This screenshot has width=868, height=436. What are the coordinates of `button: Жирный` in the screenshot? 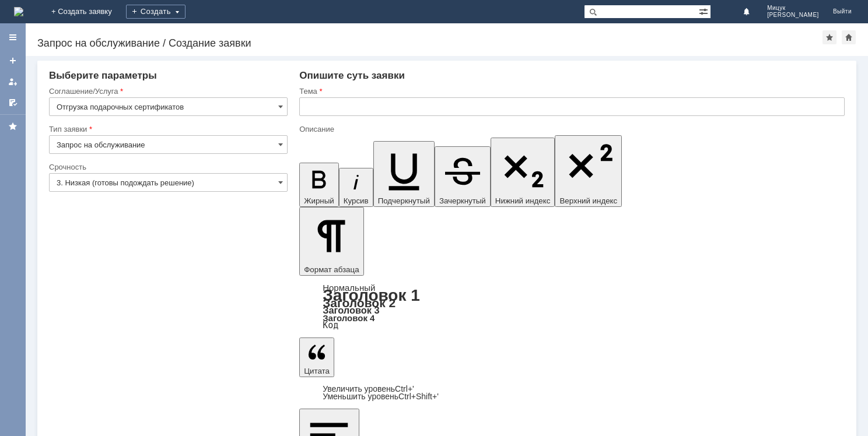 It's located at (319, 185).